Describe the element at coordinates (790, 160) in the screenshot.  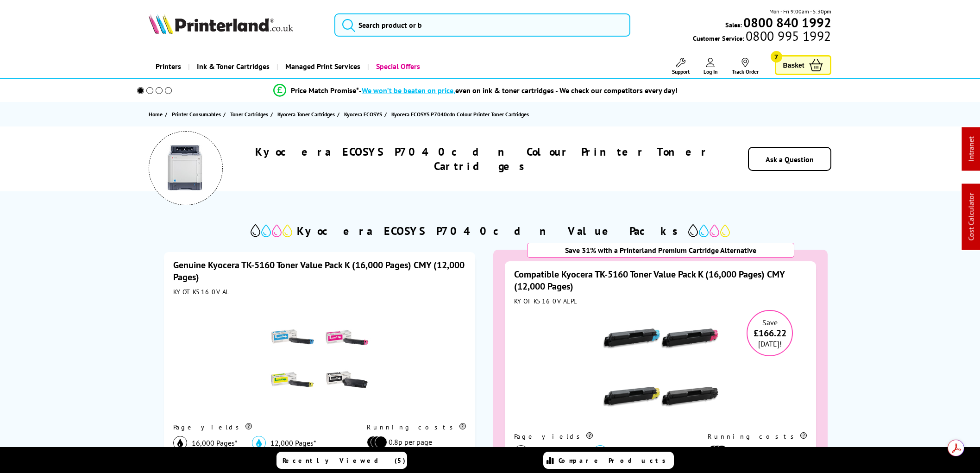
I see `a: Ask a Question` at that location.